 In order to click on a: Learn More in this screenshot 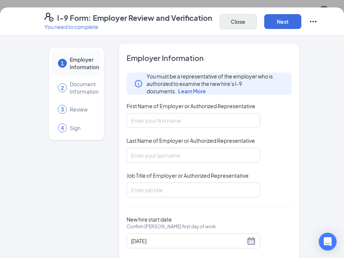, I will do `click(191, 91)`.